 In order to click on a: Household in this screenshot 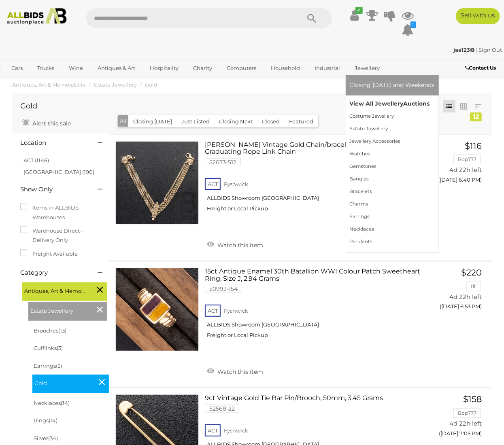, I will do `click(285, 68)`.